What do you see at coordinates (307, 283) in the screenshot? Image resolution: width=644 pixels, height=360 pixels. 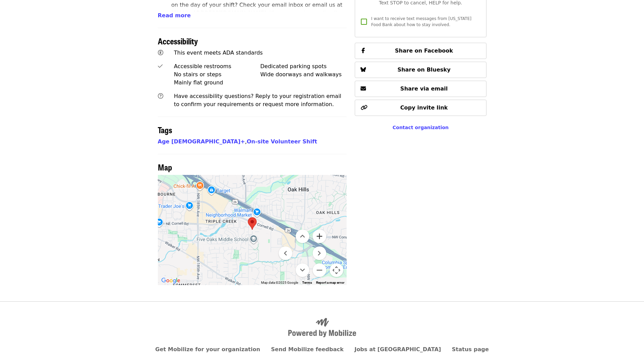 I see `a: Terms (opens in new tab)` at bounding box center [307, 283].